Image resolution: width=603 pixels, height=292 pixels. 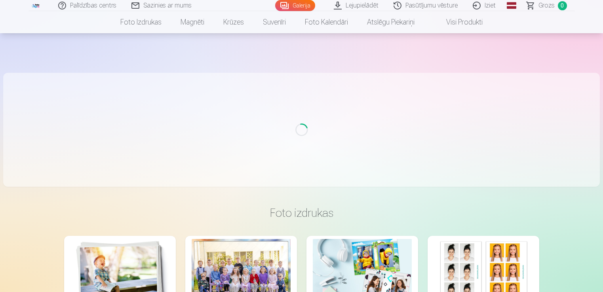 I want to click on a: Foto izdrukas, so click(x=141, y=22).